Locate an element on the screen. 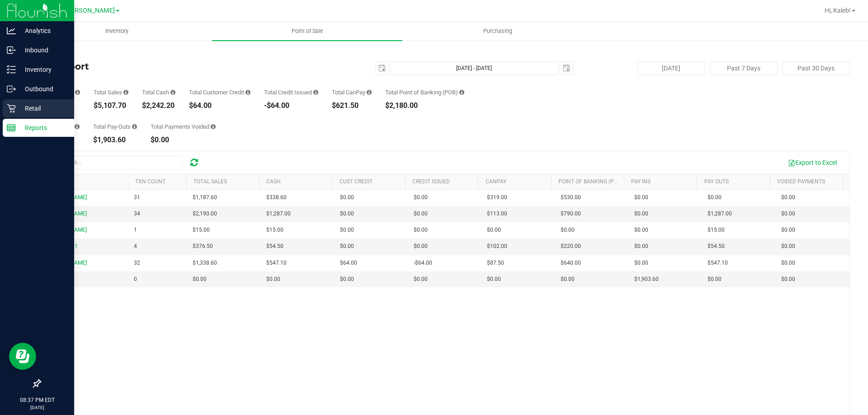 This screenshot has width=868, height=415. a: Point of Banking (POB) is located at coordinates (591, 181).